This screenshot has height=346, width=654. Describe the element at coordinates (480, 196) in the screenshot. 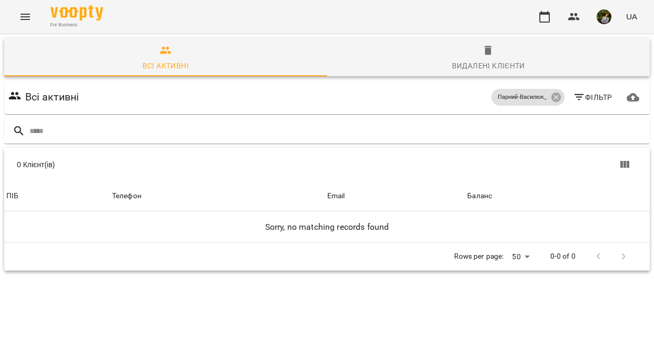

I see `div: Баланс` at that location.